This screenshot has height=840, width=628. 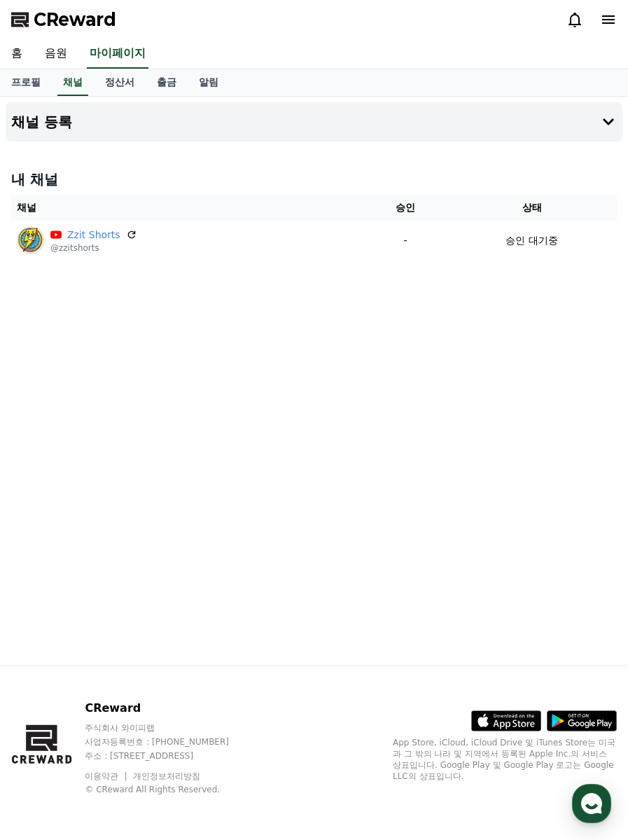 What do you see at coordinates (136, 461) in the screenshot?
I see `a: 대화` at bounding box center [136, 461].